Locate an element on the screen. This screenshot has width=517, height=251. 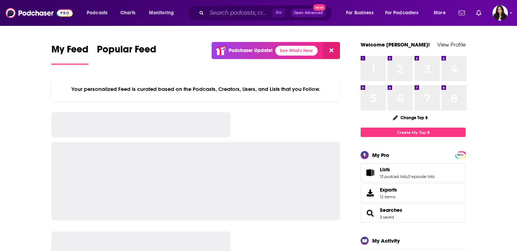
input: Search podcasts, credits, & more... is located at coordinates (239, 13).